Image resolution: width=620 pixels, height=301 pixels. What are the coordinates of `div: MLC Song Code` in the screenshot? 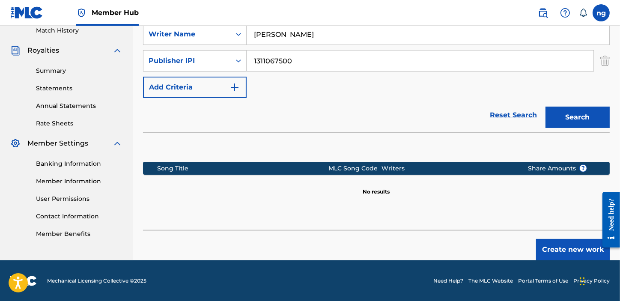 It's located at (355, 168).